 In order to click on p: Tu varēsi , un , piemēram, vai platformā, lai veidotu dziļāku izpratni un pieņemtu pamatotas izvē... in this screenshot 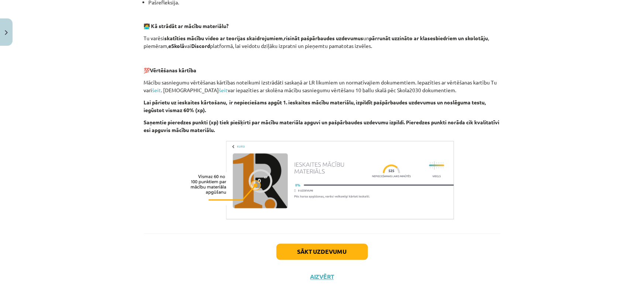, I will do `click(322, 42)`.